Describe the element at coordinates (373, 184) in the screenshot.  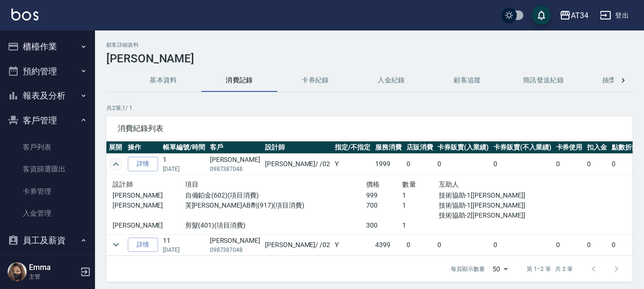
I see `span: 價格` at that location.